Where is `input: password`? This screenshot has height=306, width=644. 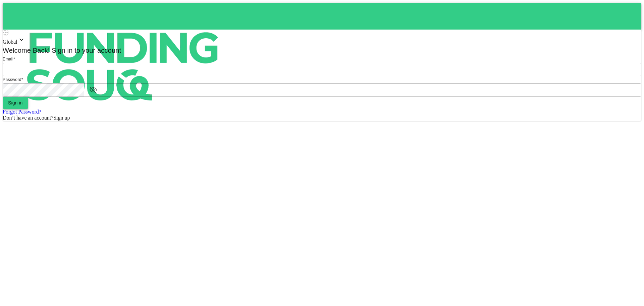 input: password is located at coordinates (43, 90).